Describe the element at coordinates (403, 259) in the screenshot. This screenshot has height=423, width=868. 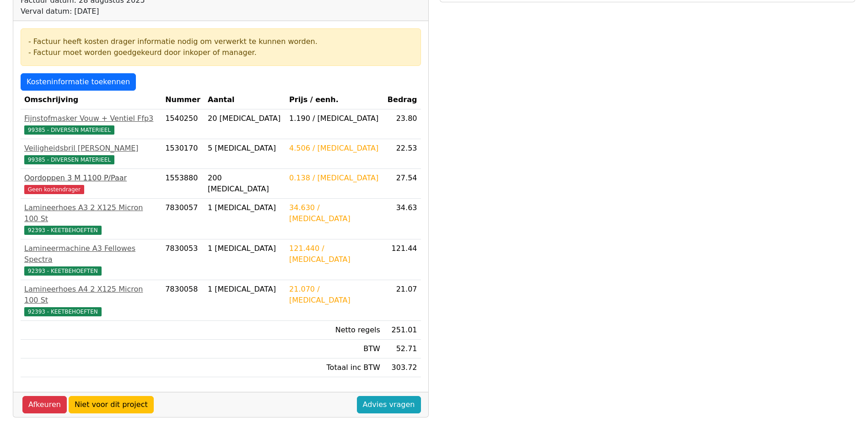
I see `td: 121.44` at that location.